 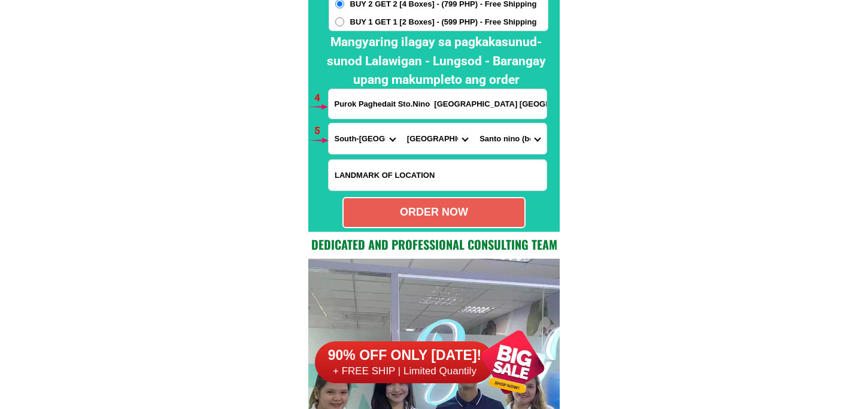 What do you see at coordinates (438, 103) in the screenshot?
I see `input: Input address` at bounding box center [438, 103].